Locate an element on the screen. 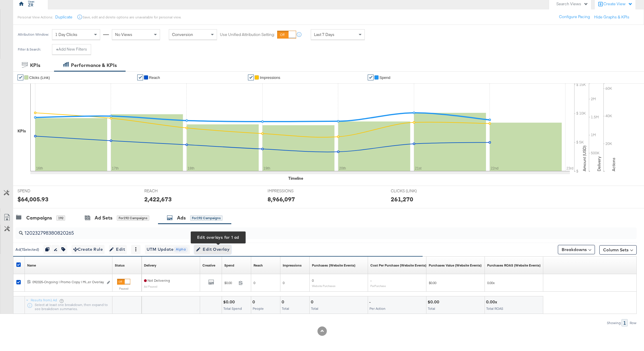 The width and height of the screenshot is (644, 351). span: REACH is located at coordinates (166, 191).